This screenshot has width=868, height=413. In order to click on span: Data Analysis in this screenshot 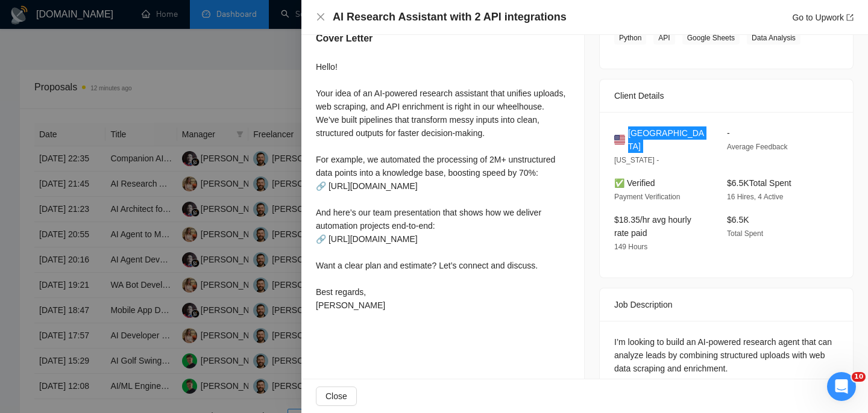, I will do `click(773, 38)`.